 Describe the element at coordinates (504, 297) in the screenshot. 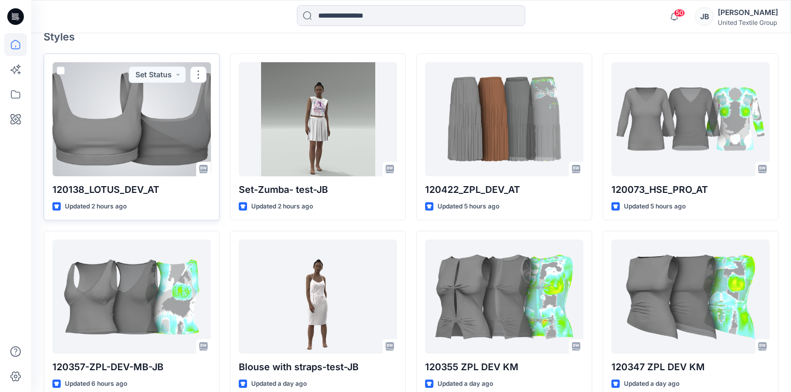

I see `a: 120355 ZPL DEV KM` at that location.